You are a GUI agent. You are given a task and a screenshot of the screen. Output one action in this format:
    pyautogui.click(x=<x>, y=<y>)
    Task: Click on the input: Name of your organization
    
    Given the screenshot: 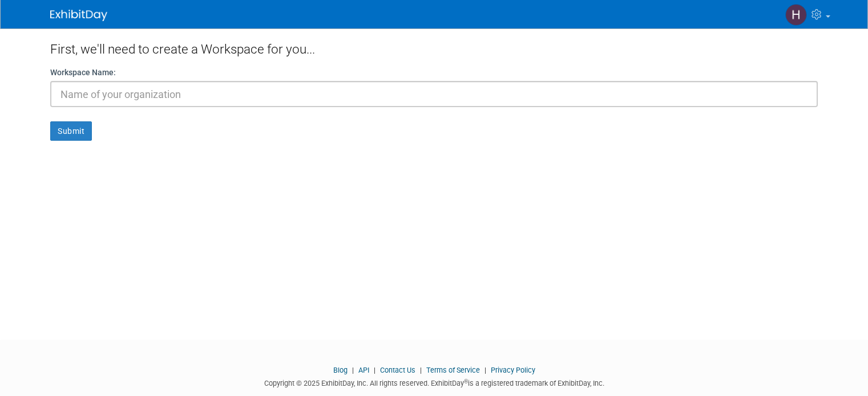 What is the action you would take?
    pyautogui.click(x=434, y=94)
    